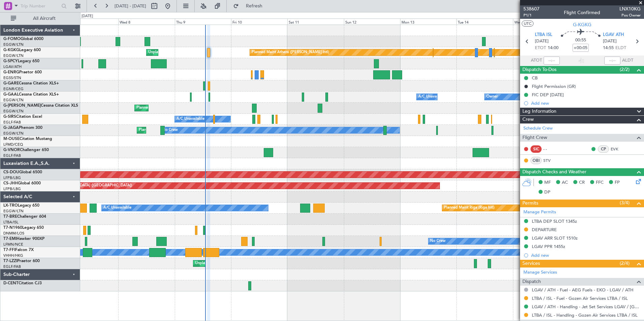 Image resolution: width=644 pixels, height=321 pixels. What do you see at coordinates (547, 183) in the screenshot?
I see `span: MF` at bounding box center [547, 183].